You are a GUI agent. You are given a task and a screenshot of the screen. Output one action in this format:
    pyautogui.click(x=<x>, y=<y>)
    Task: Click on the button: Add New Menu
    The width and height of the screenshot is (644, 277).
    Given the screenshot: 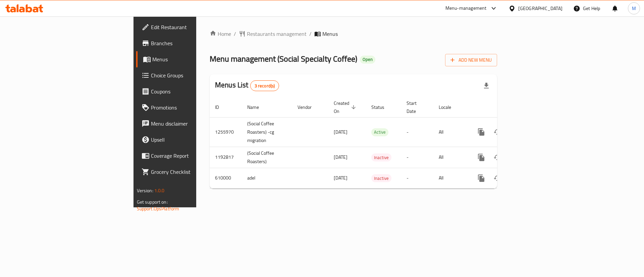 What is the action you would take?
    pyautogui.click(x=471, y=60)
    